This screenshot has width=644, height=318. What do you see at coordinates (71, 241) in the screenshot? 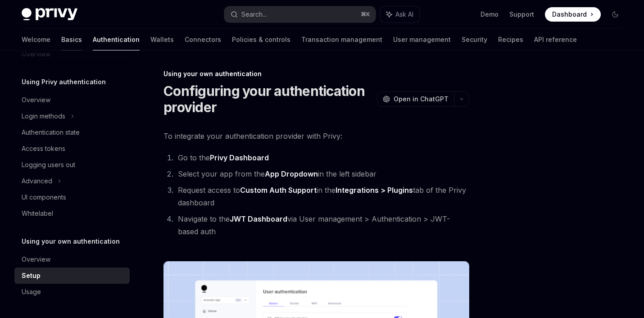
I see `h5: Using your own authentication` at bounding box center [71, 241].